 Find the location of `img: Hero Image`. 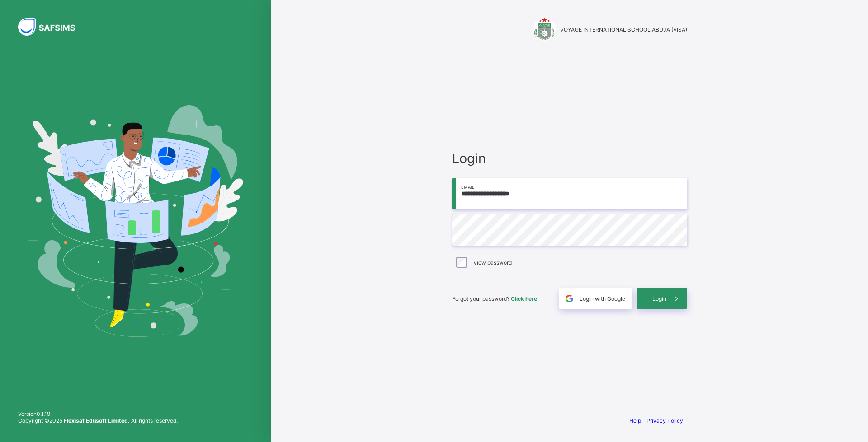

img: Hero Image is located at coordinates (135, 221).